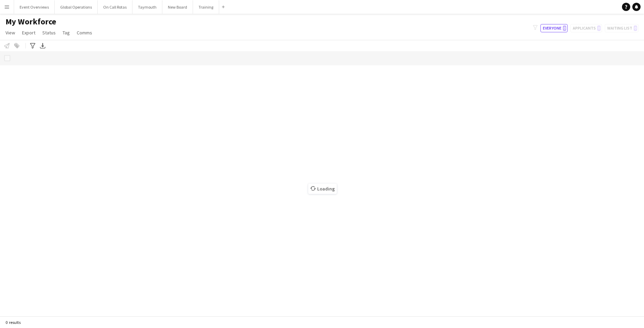 Image resolution: width=644 pixels, height=328 pixels. I want to click on a: Tag, so click(66, 33).